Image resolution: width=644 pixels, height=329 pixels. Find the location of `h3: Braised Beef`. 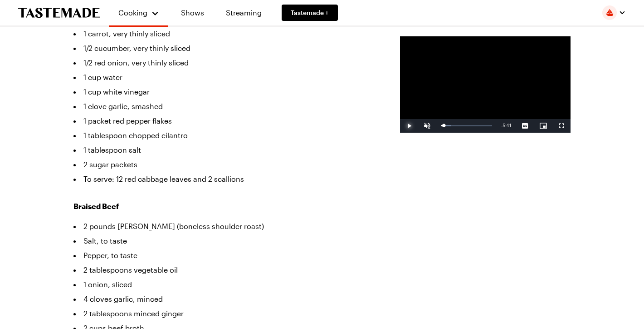

h3: Braised Beef is located at coordinates (223, 207).